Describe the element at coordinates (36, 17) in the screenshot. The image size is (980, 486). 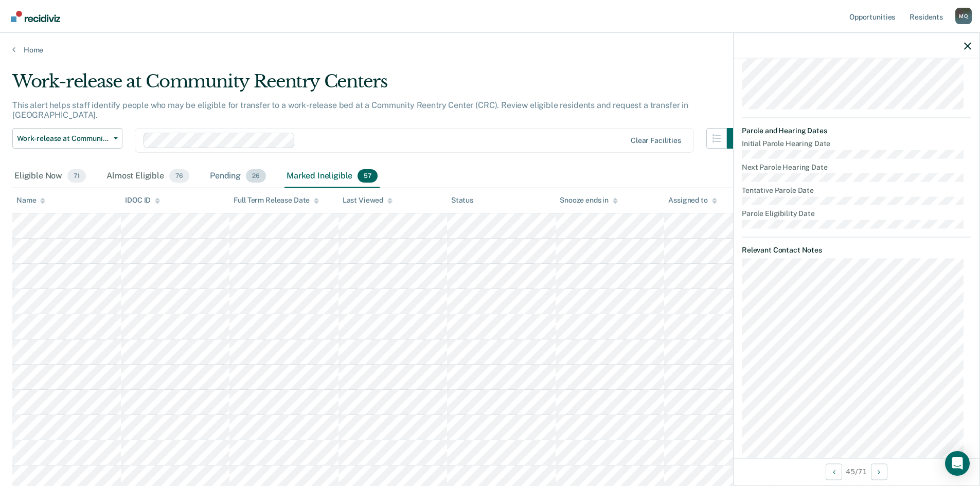
I see `img: Recidiviz` at that location.